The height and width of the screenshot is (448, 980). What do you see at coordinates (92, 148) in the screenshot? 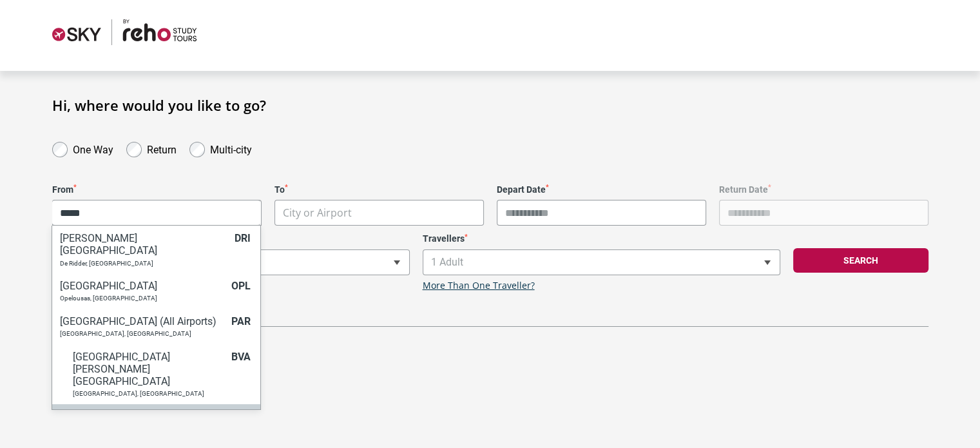
I see `label: One Way` at bounding box center [92, 148].